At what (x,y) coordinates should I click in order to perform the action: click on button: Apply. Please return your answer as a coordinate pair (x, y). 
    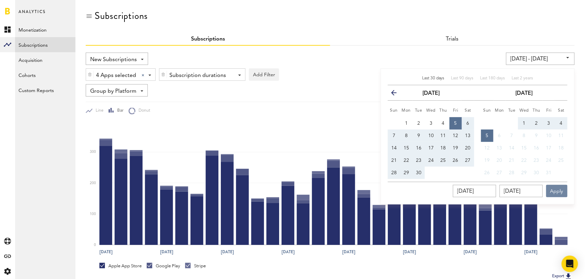
    Looking at the image, I should click on (557, 191).